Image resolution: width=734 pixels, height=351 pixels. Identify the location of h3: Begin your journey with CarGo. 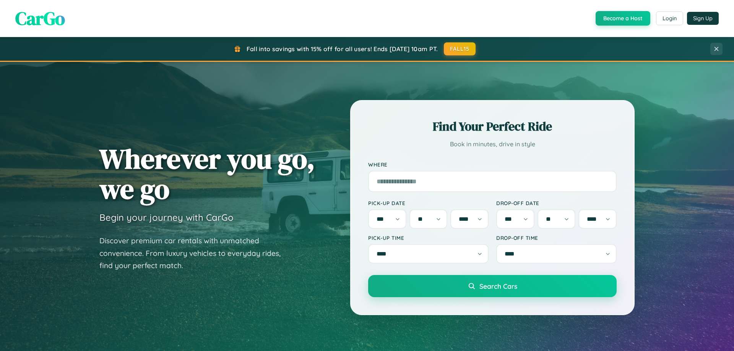
(166, 218).